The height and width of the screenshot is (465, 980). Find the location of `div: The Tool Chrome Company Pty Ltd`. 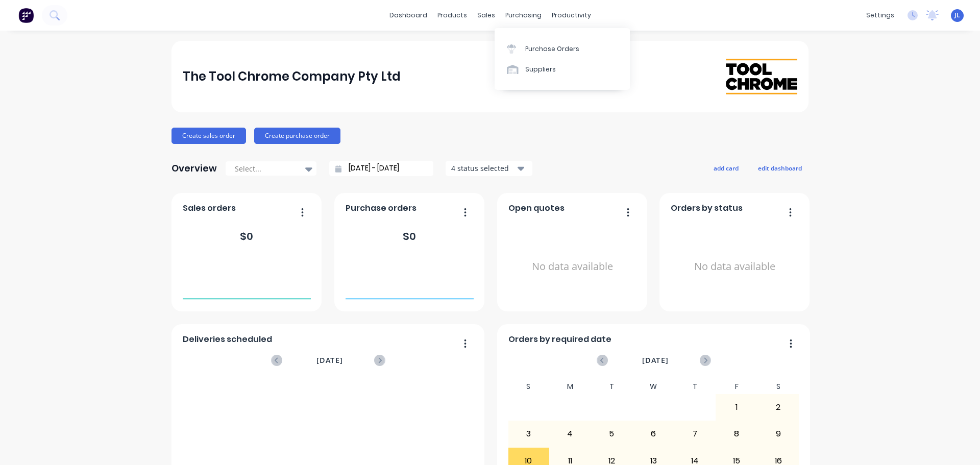

div: The Tool Chrome Company Pty Ltd is located at coordinates (292, 77).